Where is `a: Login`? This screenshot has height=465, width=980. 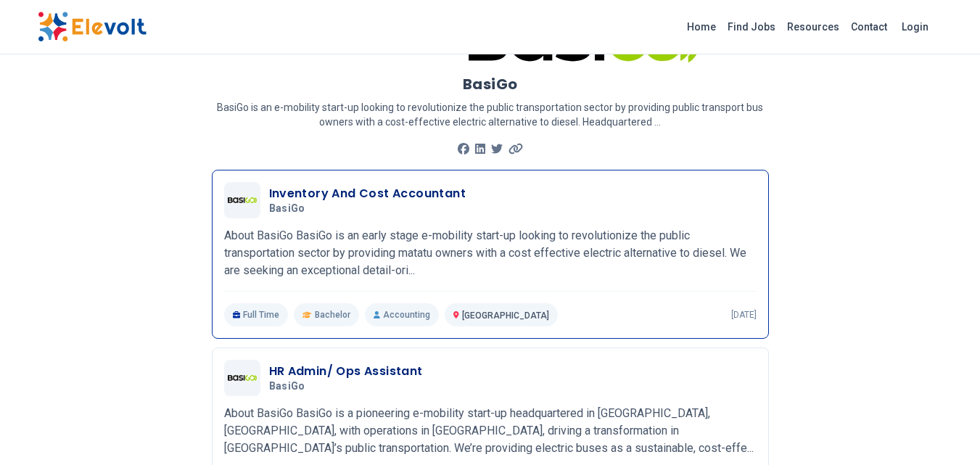 a: Login is located at coordinates (914, 26).